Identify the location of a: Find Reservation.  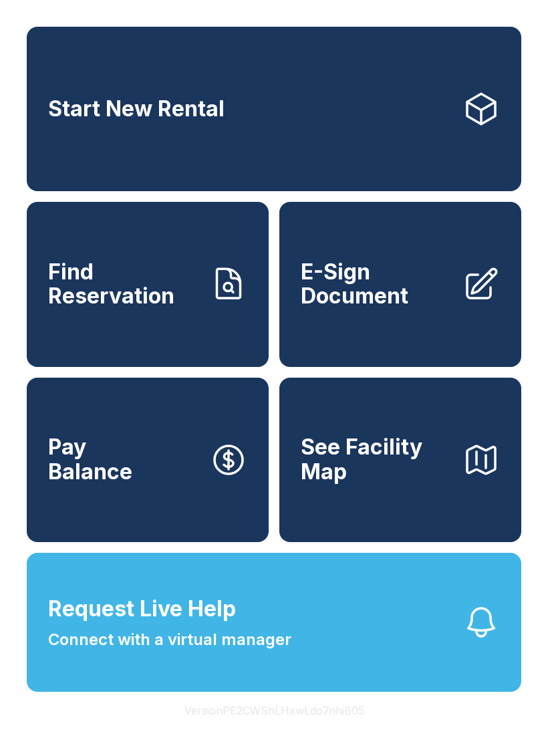
(148, 285).